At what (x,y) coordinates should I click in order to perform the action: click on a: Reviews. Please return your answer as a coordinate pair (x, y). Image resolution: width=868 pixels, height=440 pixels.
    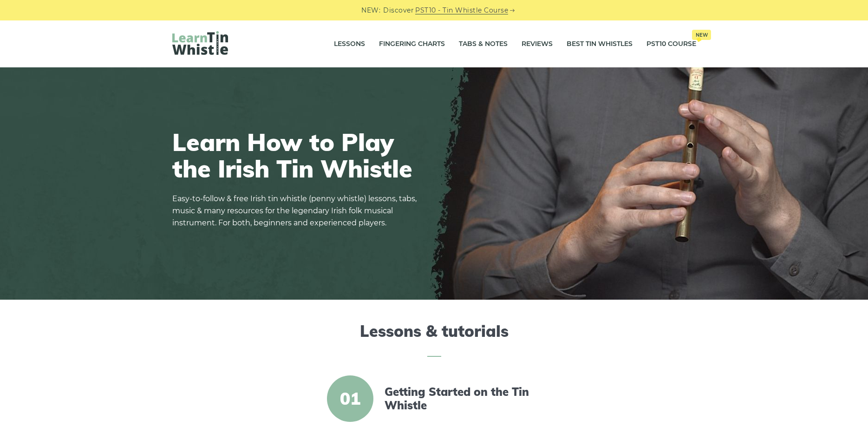
    Looking at the image, I should click on (536, 44).